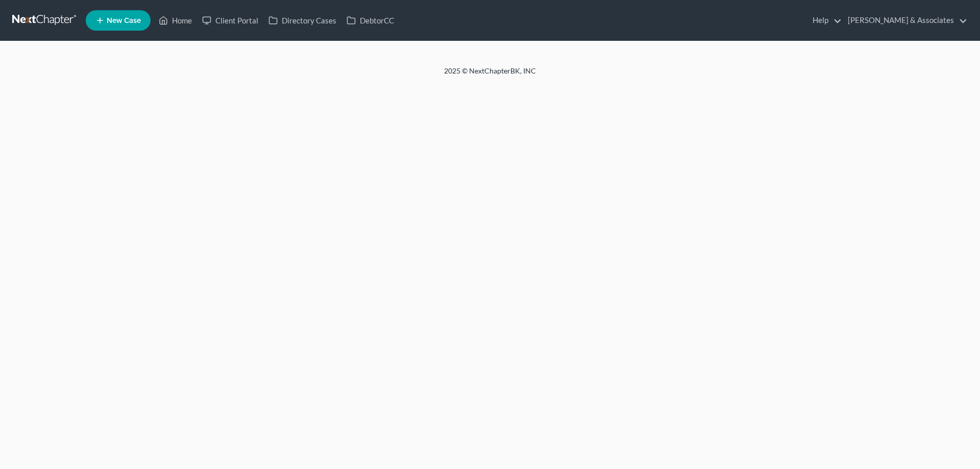 The height and width of the screenshot is (469, 980). What do you see at coordinates (230, 20) in the screenshot?
I see `a: Client Portal` at bounding box center [230, 20].